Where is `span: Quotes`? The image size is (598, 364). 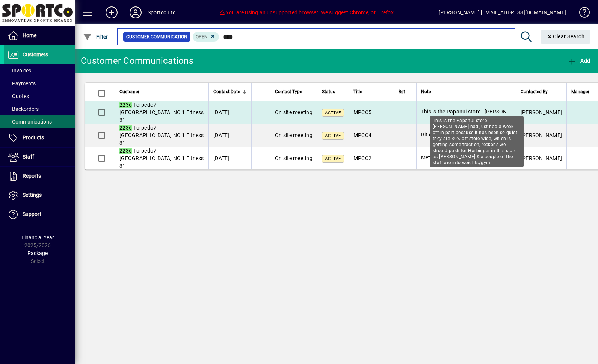 span: Quotes is located at coordinates (18, 96).